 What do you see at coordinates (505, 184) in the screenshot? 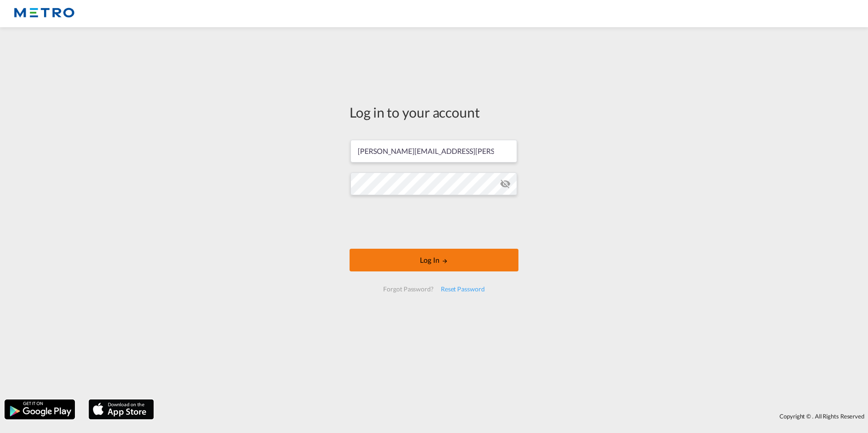
I see `md-icon: icon-eye-off` at bounding box center [505, 184].